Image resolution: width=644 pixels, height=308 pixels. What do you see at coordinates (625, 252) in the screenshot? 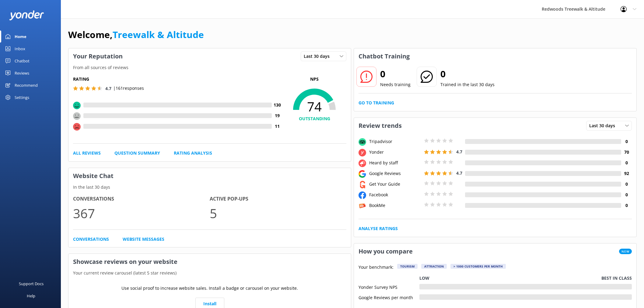
I see `span: New` at bounding box center [625, 252].